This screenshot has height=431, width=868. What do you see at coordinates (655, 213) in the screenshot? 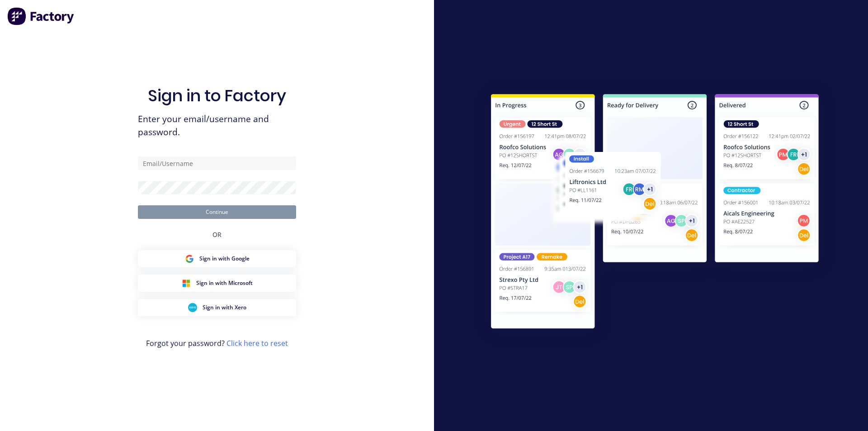
I see `img: Sign in` at bounding box center [655, 213].